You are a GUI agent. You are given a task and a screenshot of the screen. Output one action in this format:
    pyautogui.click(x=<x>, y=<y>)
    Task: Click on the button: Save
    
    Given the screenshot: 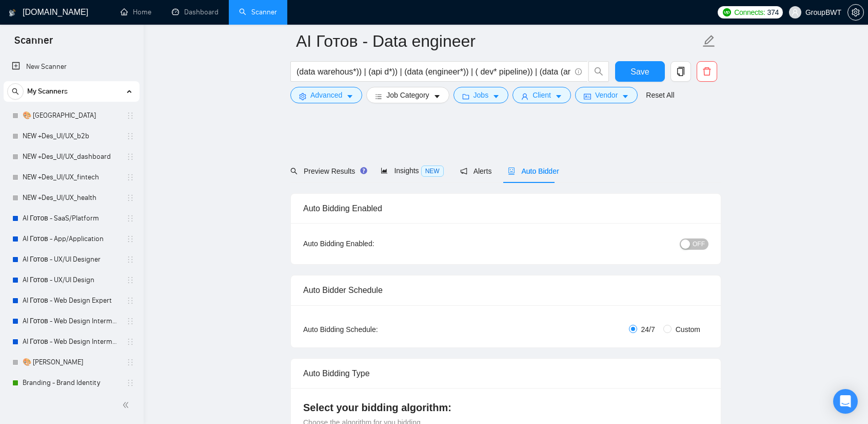 What is the action you would take?
    pyautogui.click(x=640, y=71)
    